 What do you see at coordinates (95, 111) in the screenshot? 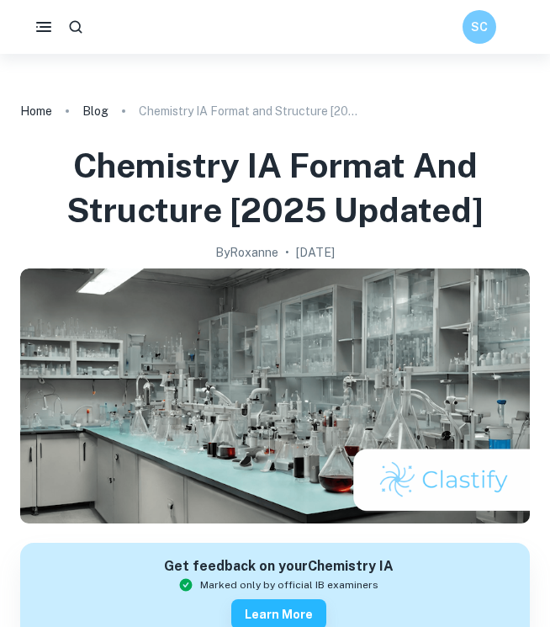
I see `a: Blog` at bounding box center [95, 111].